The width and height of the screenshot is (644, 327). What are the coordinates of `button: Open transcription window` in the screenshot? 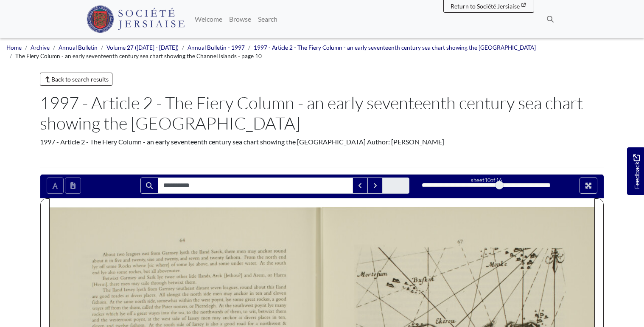 It's located at (73, 186).